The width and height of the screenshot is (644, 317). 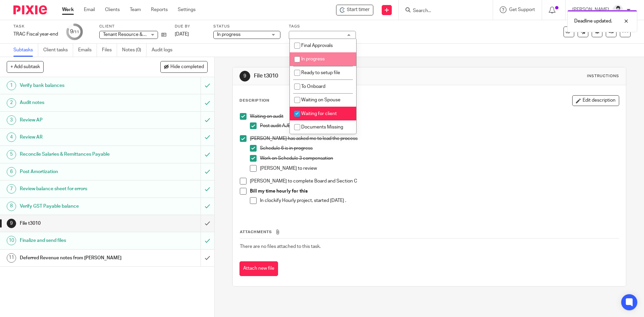 What do you see at coordinates (603, 76) in the screenshot?
I see `div: Instructions` at bounding box center [603, 76].